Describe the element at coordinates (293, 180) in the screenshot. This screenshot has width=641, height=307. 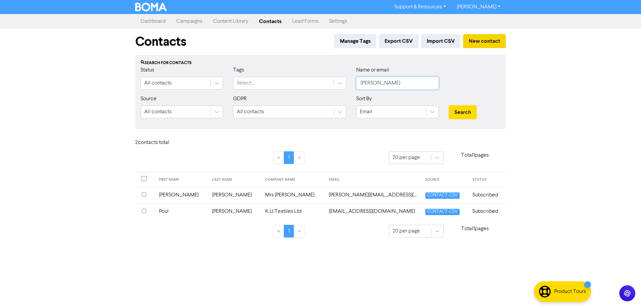
I see `th: COMPANY NAME` at that location.